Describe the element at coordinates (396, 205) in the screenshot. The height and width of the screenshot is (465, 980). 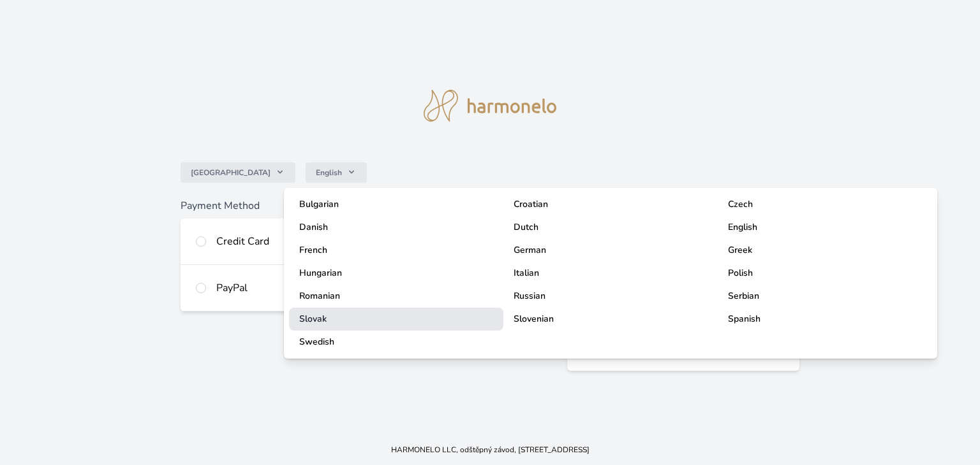
I see `a: Bulgarian` at that location.